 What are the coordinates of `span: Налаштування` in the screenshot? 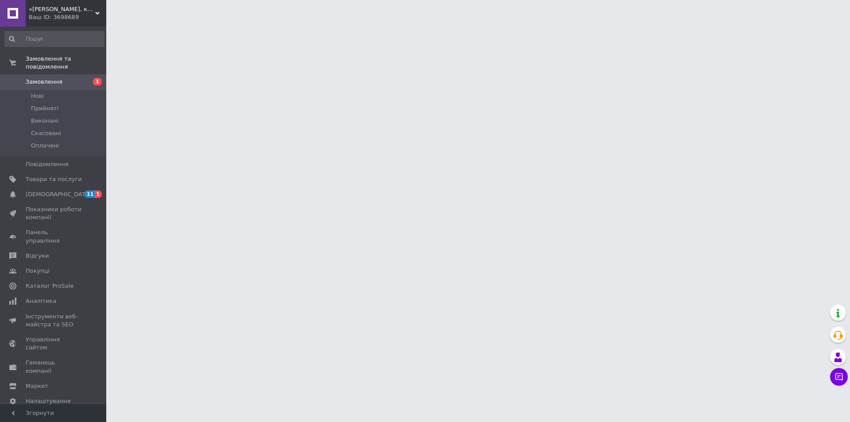 It's located at (48, 401).